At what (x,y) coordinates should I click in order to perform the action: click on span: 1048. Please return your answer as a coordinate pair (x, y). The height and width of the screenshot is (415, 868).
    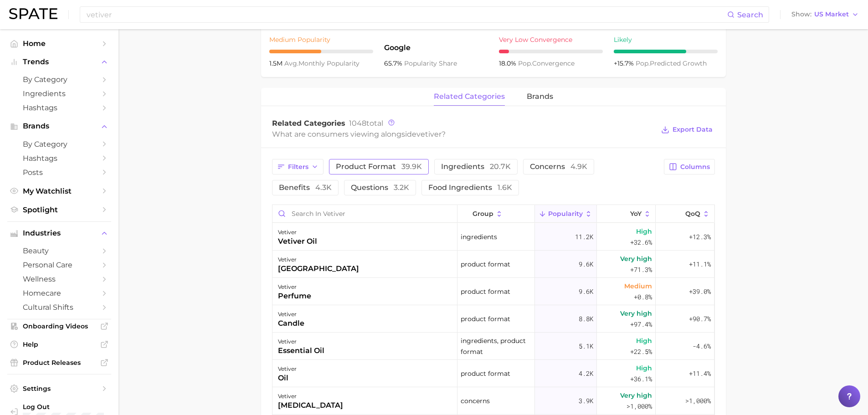
    Looking at the image, I should click on (358, 123).